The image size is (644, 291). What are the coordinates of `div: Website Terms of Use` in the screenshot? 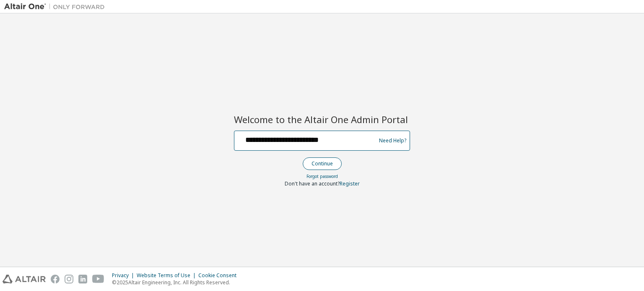 It's located at (167, 275).